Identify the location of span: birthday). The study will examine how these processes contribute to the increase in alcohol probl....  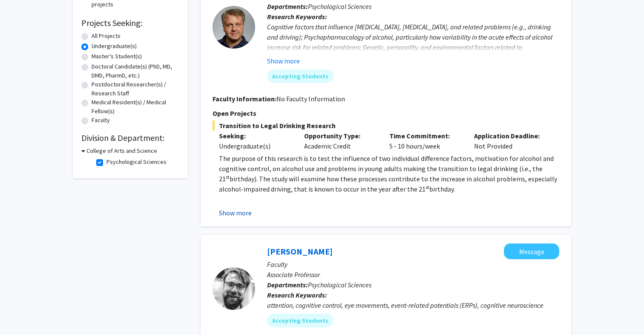
(388, 184).